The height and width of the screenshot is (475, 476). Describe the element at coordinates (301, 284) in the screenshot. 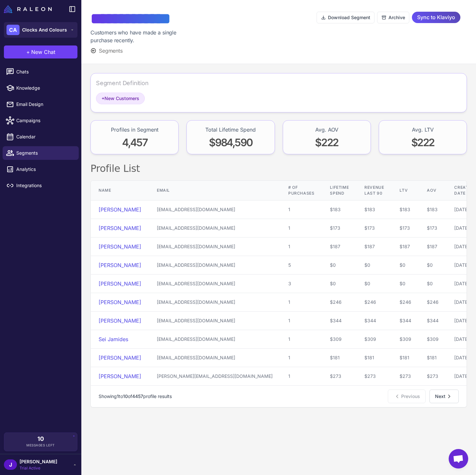

I see `td: 3` at that location.